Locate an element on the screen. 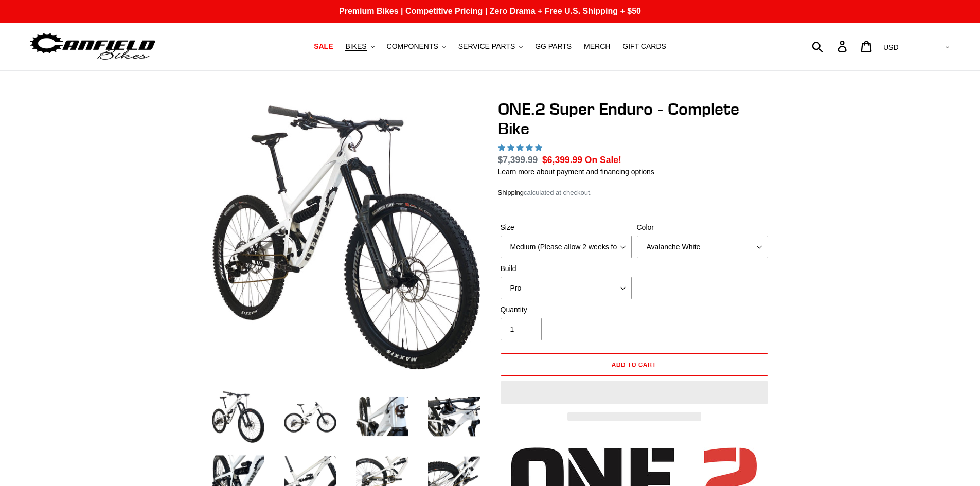 The image size is (980, 486). span: SERVICE PARTS is located at coordinates (486, 46).